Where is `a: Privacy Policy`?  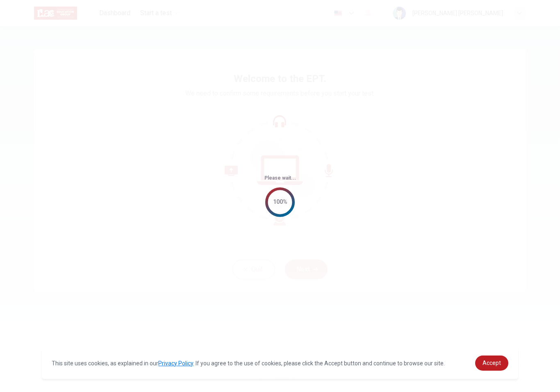
a: Privacy Policy is located at coordinates (175, 363).